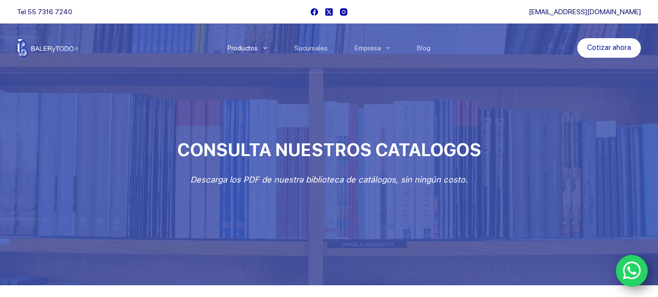  I want to click on span: CONSULTA NUESTROS CATALOGOS, so click(329, 150).